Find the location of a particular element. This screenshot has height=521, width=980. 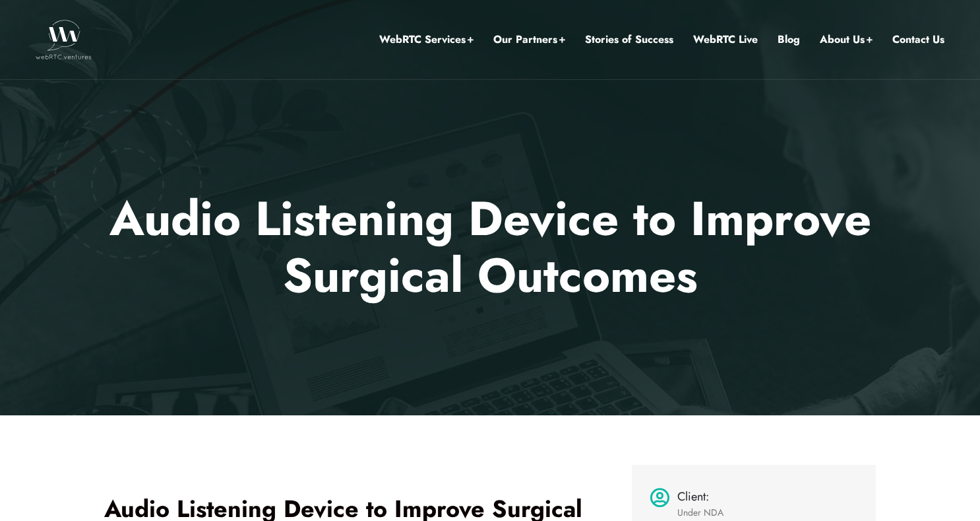

a: Contact Us is located at coordinates (918, 39).